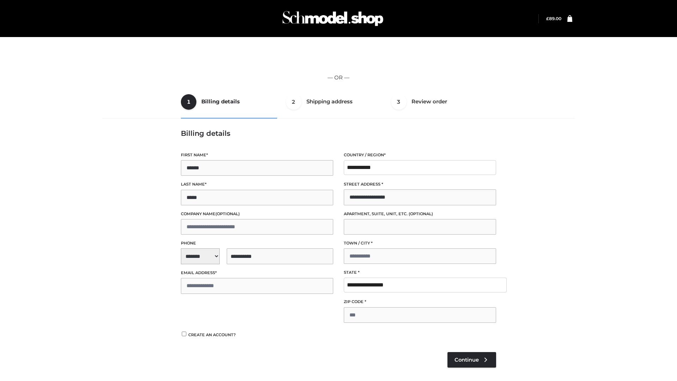  What do you see at coordinates (420, 272) in the screenshot?
I see `label: State` at bounding box center [420, 272].